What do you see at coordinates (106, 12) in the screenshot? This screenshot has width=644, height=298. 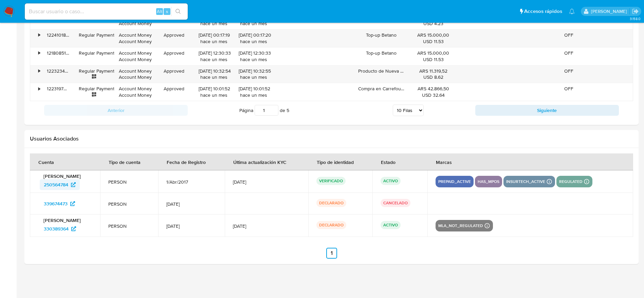 I see `input: Buscar usuario o caso...` at bounding box center [106, 12].